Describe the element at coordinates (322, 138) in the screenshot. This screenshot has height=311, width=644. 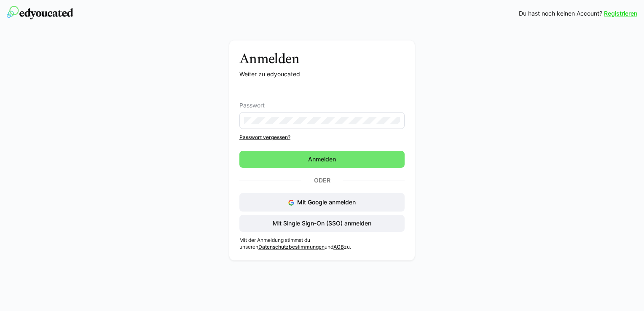
I see `a: Passwort vergessen?` at that location.